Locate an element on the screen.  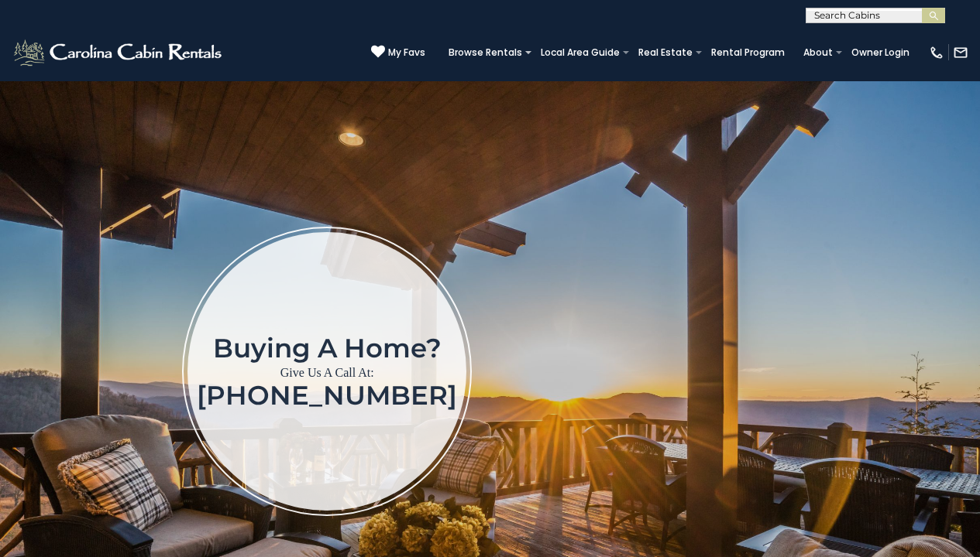
img: White-1-2.png is located at coordinates (119, 53).